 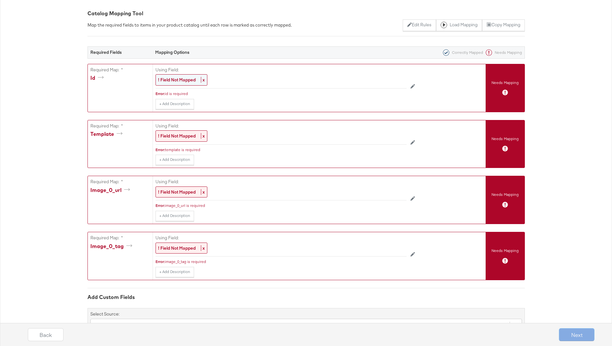 I want to click on strong: Required Fields, so click(x=106, y=52).